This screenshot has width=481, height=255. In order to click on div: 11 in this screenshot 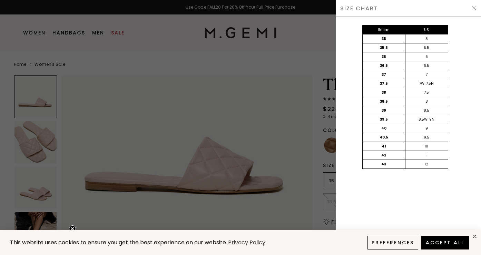, I will do `click(427, 155)`.